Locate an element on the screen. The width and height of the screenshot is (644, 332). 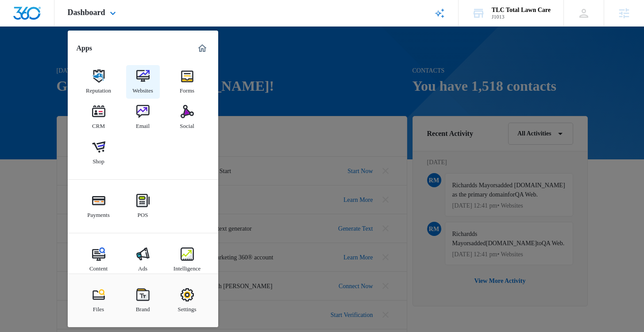
a: CRM is located at coordinates (99, 117).